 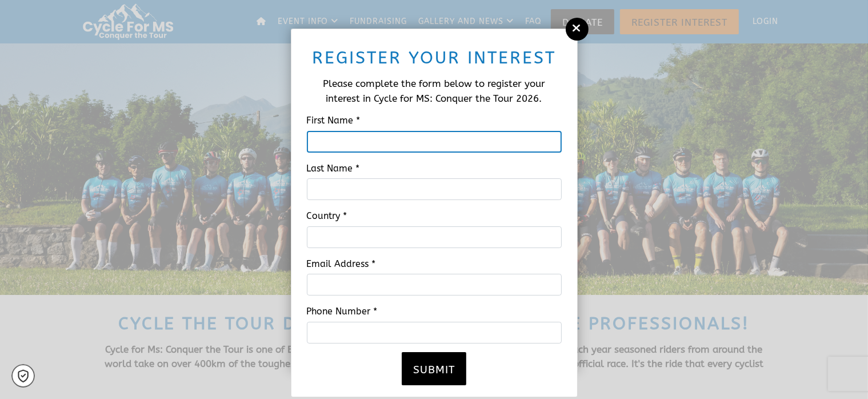 I want to click on label: Phone Number *, so click(x=434, y=311).